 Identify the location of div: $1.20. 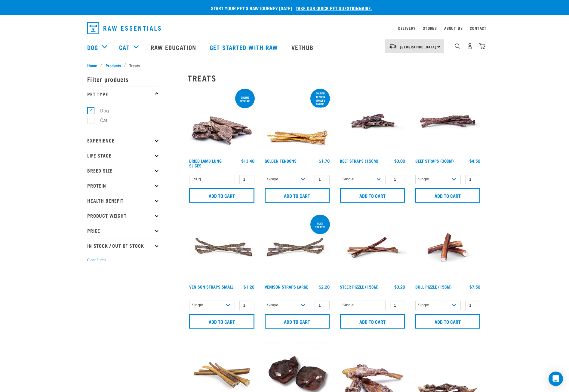
(249, 287).